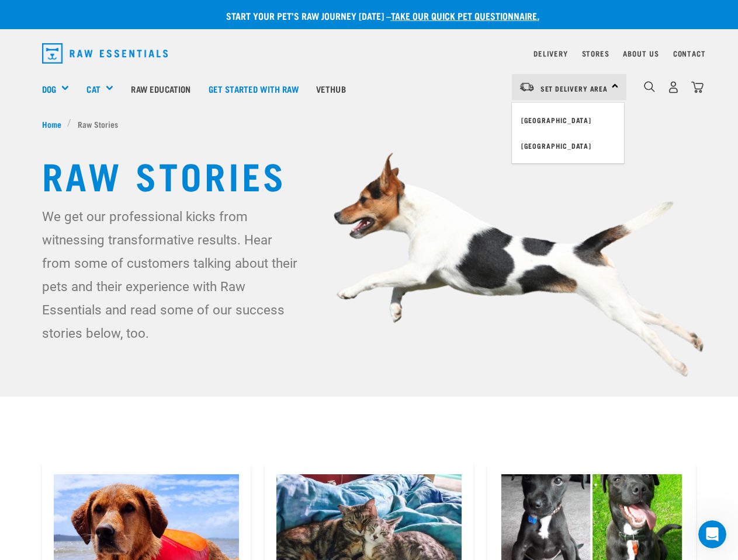 The height and width of the screenshot is (560, 738). What do you see at coordinates (697, 87) in the screenshot?
I see `img: home-icon@2x.png` at bounding box center [697, 87].